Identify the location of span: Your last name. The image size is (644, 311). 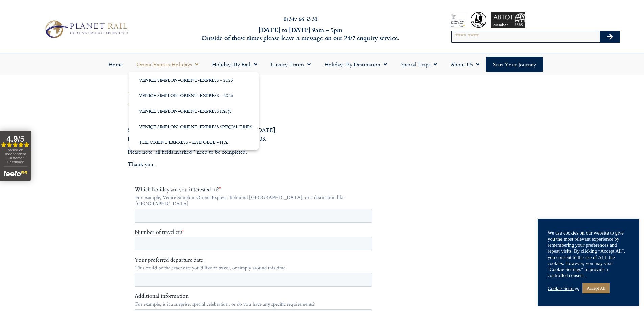
(137, 155).